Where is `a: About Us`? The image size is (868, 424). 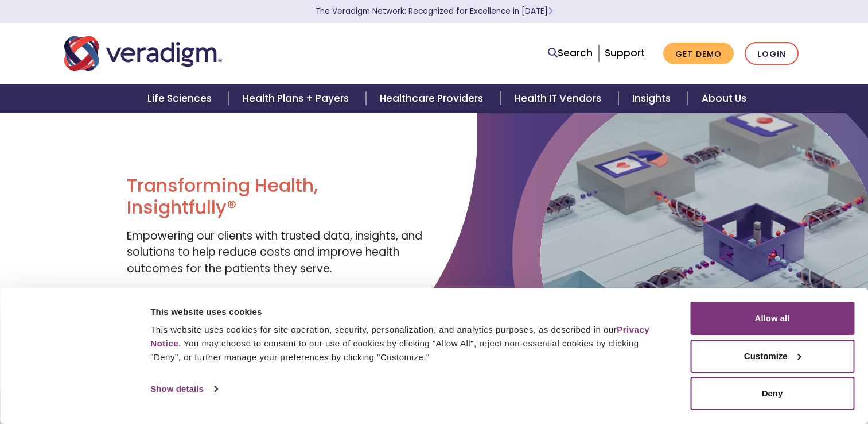 a: About Us is located at coordinates (724, 98).